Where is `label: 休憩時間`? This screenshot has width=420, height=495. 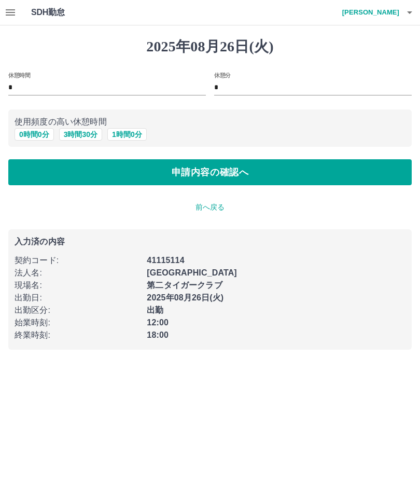
label: 休憩時間 is located at coordinates (19, 75).